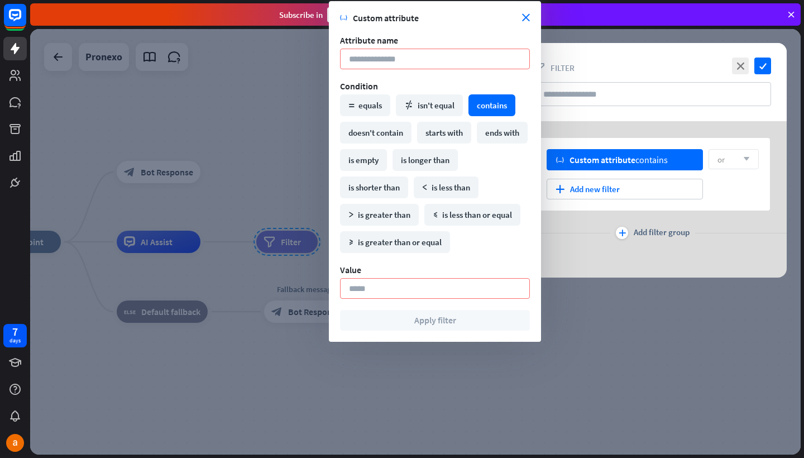 This screenshot has height=458, width=804. Describe the element at coordinates (371, 15) in the screenshot. I see `div: Subscribe in days to get your first month for $1` at that location.